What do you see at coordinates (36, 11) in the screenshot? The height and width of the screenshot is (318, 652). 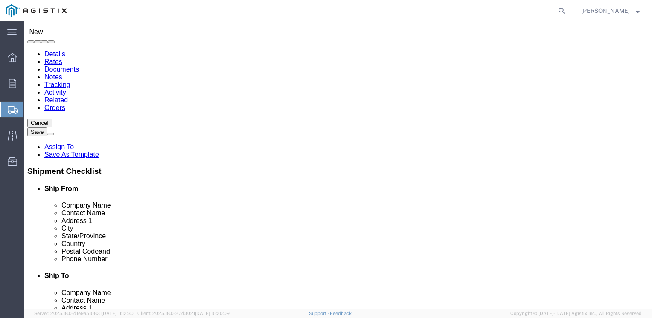 I see `img: logo` at bounding box center [36, 11].